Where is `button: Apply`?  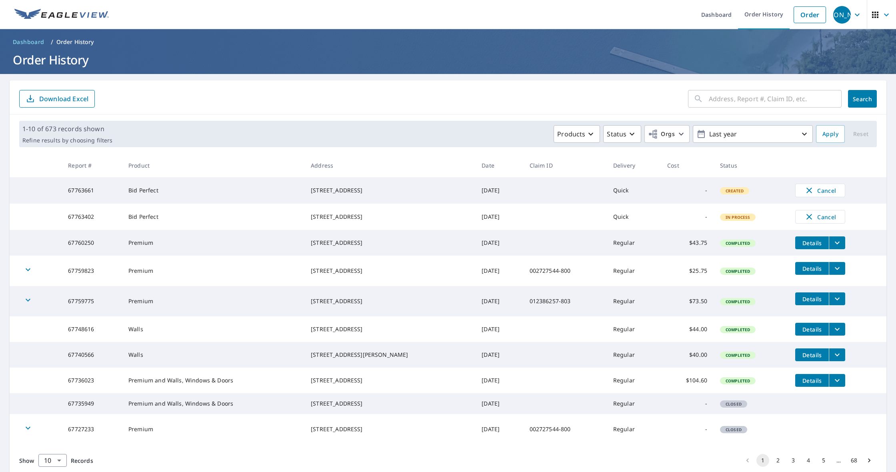 button: Apply is located at coordinates (830, 134).